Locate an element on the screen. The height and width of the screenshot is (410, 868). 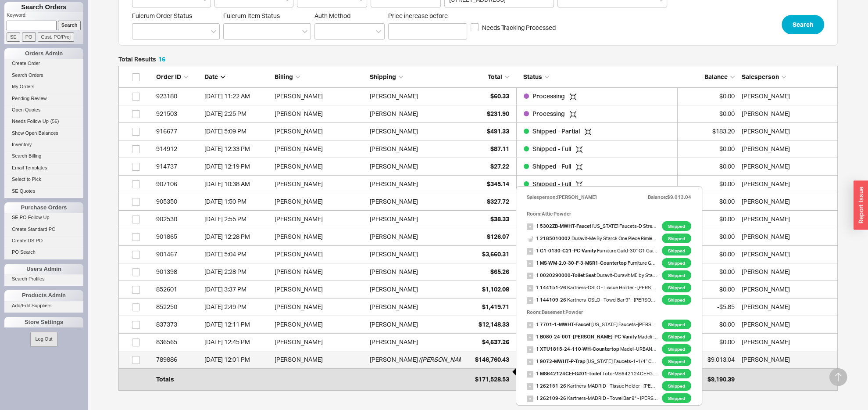
span: ( 56 ) is located at coordinates (55, 121).